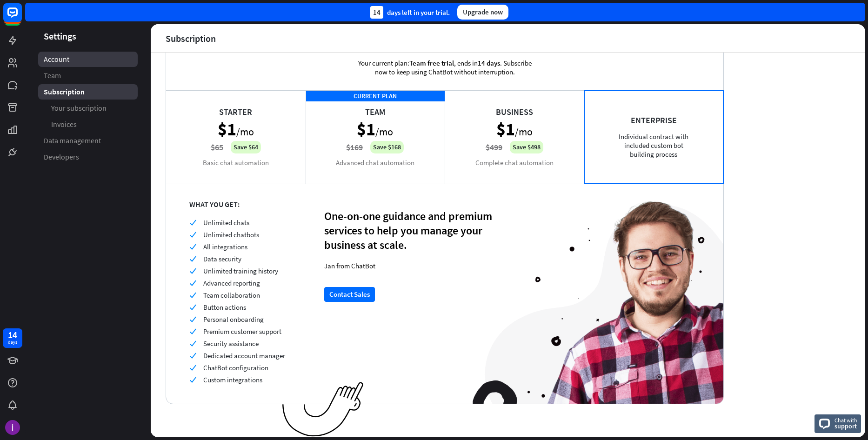  I want to click on span: Subscription, so click(64, 92).